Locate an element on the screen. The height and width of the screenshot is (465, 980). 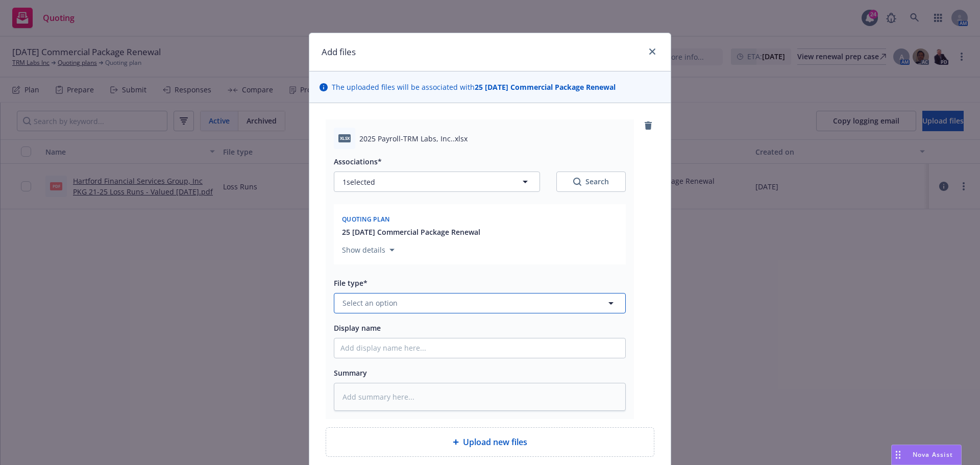
div: Search is located at coordinates (591, 182).